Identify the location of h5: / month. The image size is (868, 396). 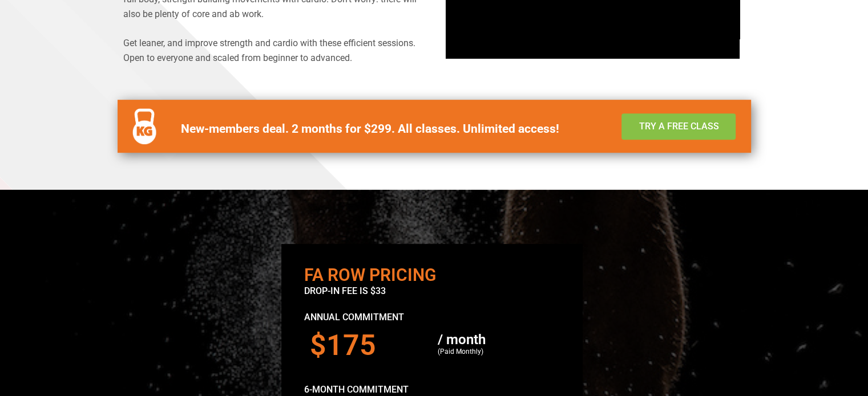
(496, 340).